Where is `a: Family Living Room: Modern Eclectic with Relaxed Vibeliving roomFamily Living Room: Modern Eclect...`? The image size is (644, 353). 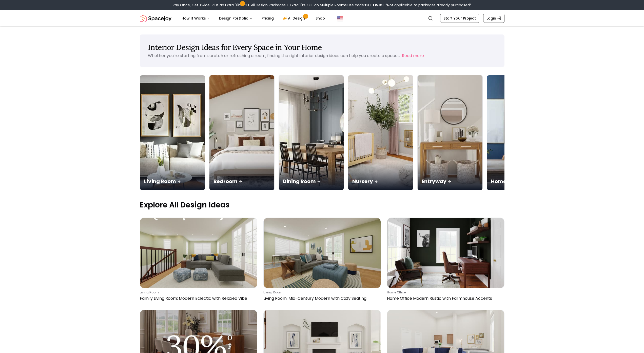
a: Family Living Room: Modern Eclectic with Relaxed Vibeliving roomFamily Living Room: Modern Eclect... is located at coordinates (199, 260).